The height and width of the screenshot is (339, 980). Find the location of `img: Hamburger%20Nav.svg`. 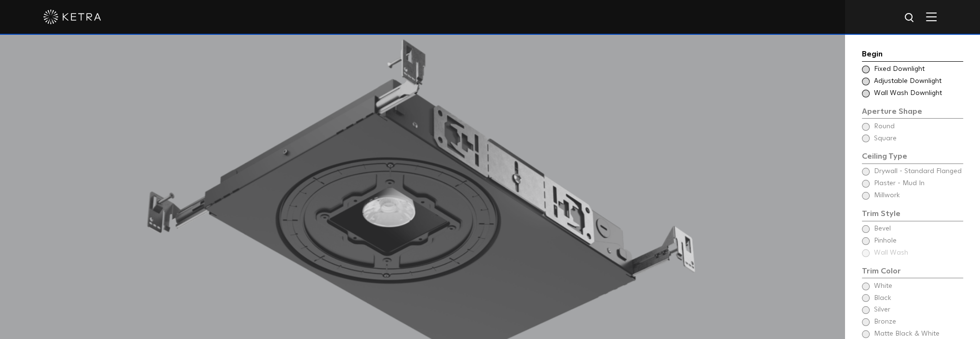

img: Hamburger%20Nav.svg is located at coordinates (931, 17).